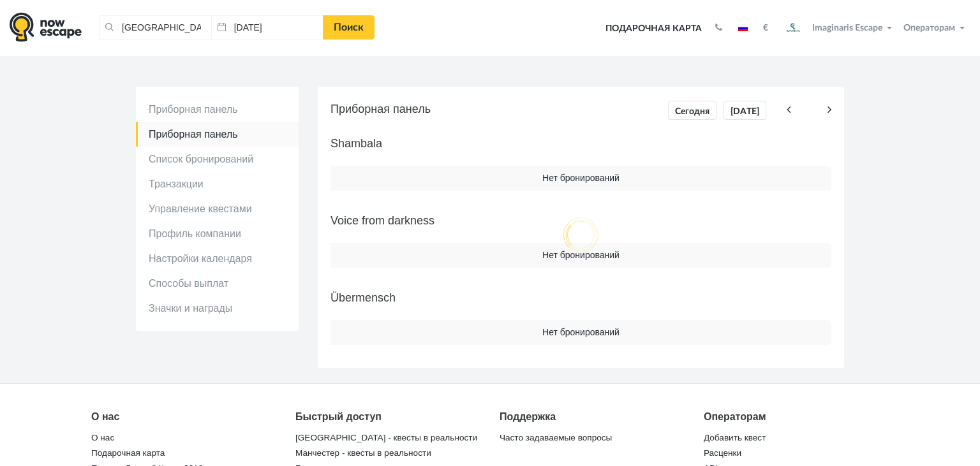 Image resolution: width=980 pixels, height=466 pixels. Describe the element at coordinates (388, 417) in the screenshot. I see `div: Быстрый доступ` at that location.